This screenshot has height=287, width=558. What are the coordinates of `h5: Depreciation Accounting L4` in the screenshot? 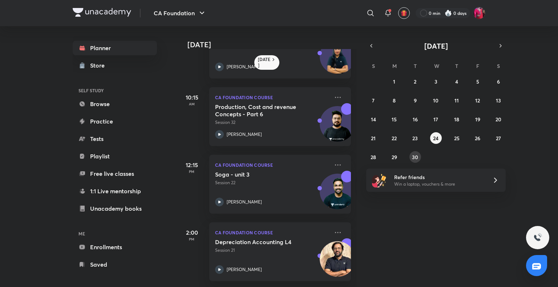 It's located at (260, 242).